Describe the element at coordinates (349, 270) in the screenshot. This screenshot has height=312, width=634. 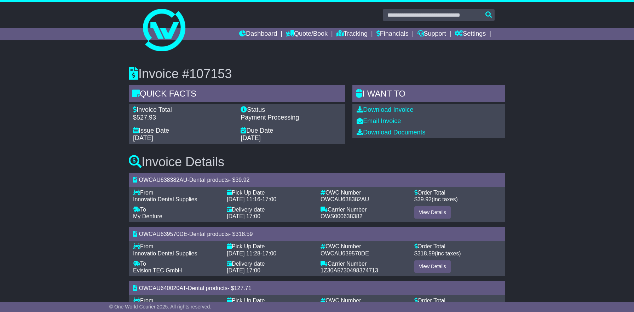
I see `span: 1Z30A5730498374713` at that location.